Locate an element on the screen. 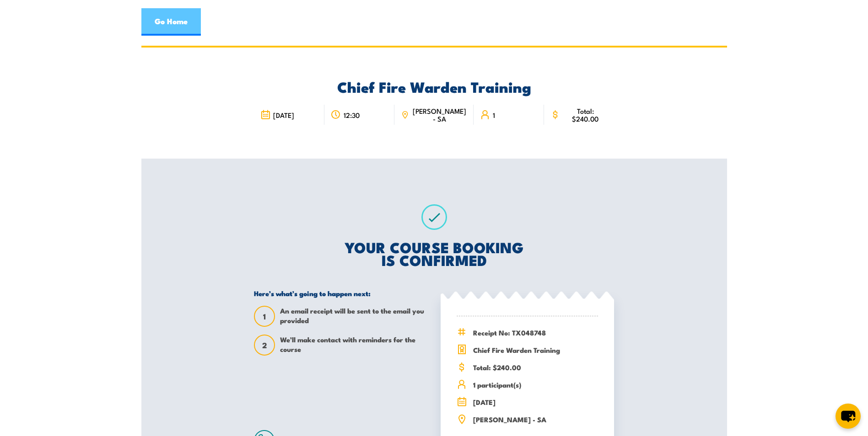  span: Receipt No: TX048748 is located at coordinates (535, 332).